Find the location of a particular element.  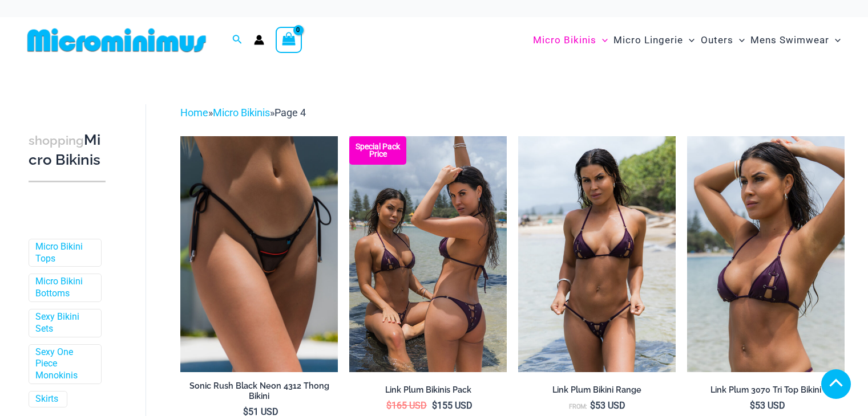

span: shopping is located at coordinates (56, 141).